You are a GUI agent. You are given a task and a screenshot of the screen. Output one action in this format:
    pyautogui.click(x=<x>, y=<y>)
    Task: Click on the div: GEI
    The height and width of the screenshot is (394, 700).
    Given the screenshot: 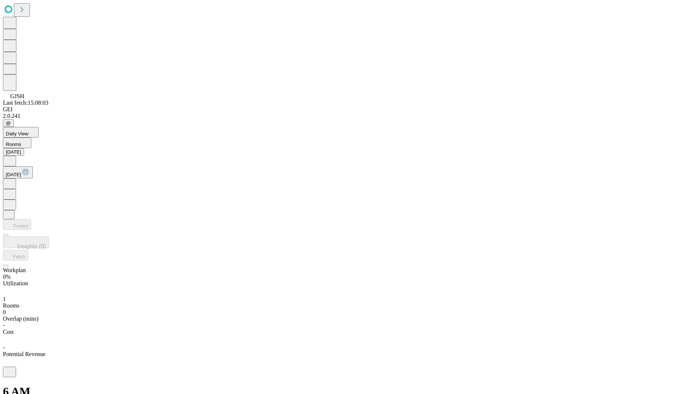 What is the action you would take?
    pyautogui.click(x=350, y=109)
    